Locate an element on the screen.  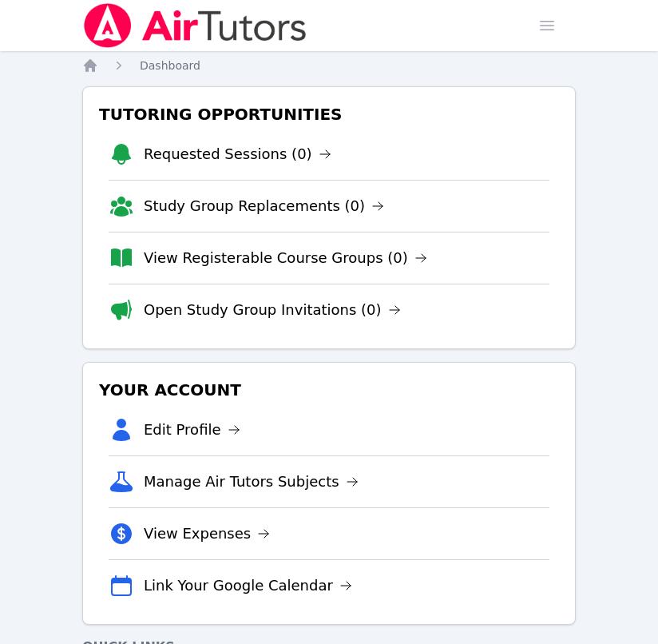
a: View Expenses is located at coordinates (207, 534).